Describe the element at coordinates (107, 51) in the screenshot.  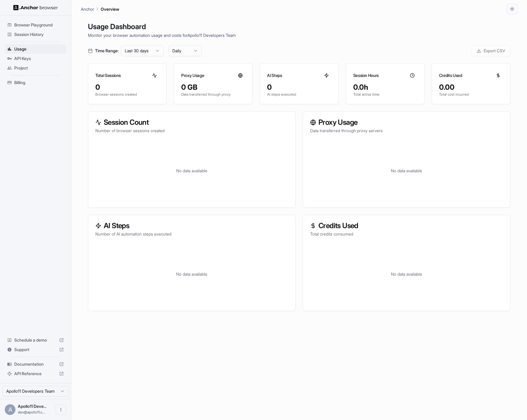
I see `span: Time Range:` at that location.